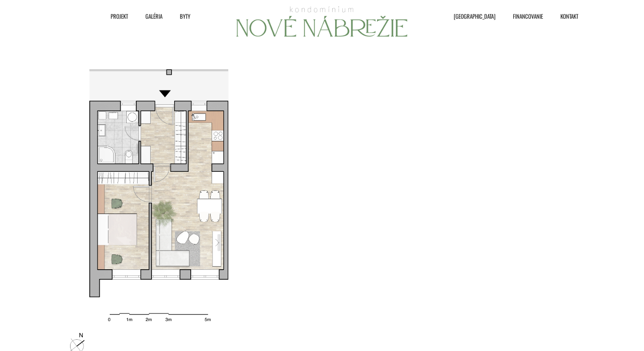 This screenshot has height=351, width=644. Describe the element at coordinates (115, 16) in the screenshot. I see `a: Projekt` at that location.